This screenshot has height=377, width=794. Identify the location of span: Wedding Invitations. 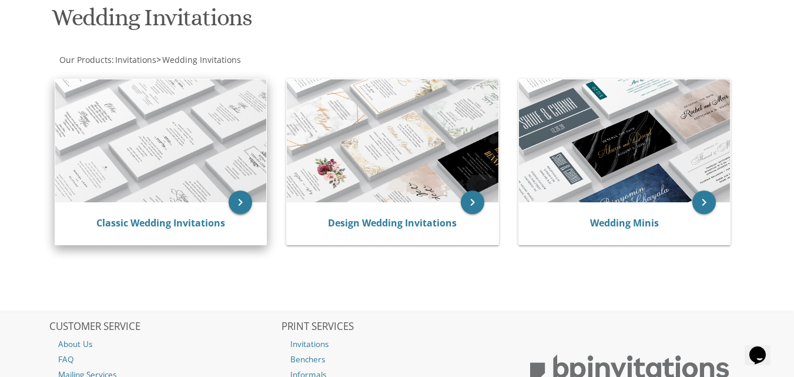
(202, 59).